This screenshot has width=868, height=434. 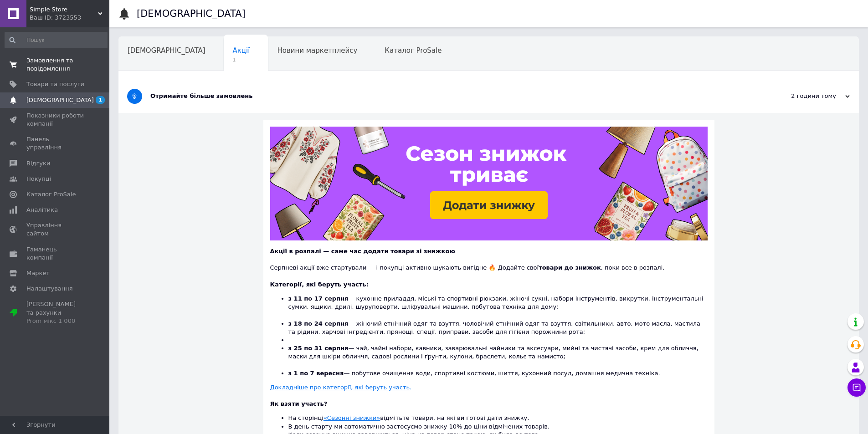 I want to click on b: Акції в розпалі — саме час додати товари зі знижкою, so click(x=363, y=251).